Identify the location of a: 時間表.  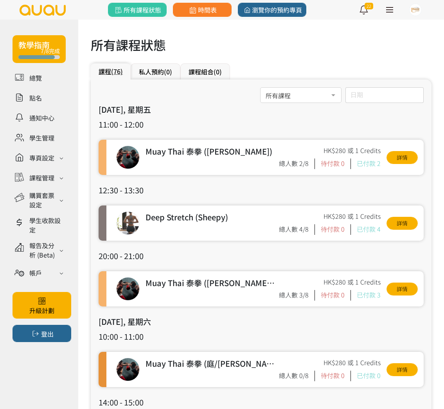
(202, 10).